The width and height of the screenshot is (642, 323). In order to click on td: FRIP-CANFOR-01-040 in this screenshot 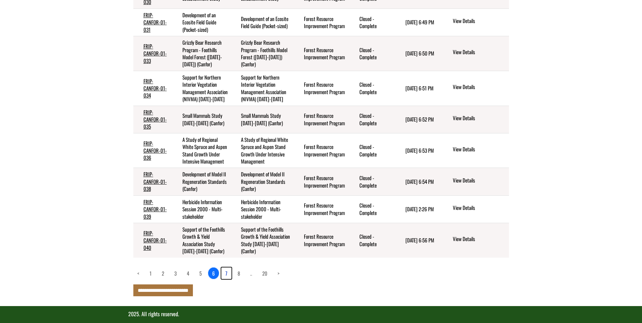, I will do `click(153, 240)`.